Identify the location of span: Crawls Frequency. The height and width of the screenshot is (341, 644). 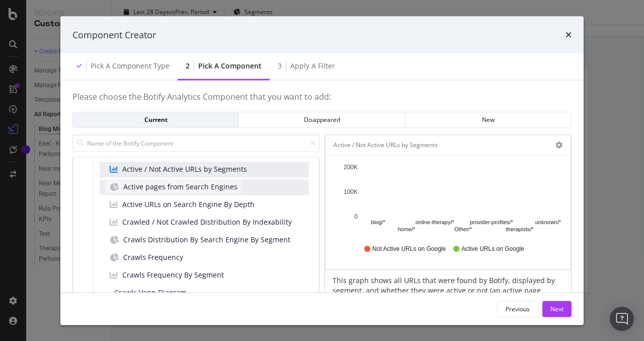
(153, 257).